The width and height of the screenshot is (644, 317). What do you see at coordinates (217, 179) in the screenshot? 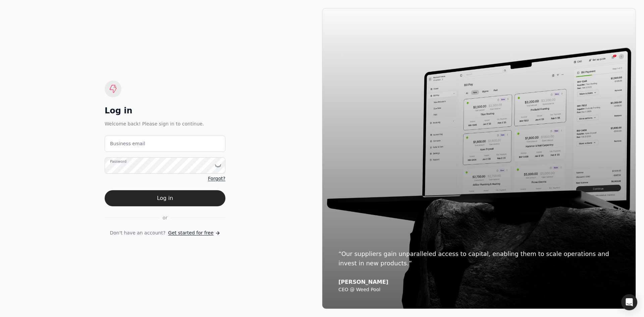
I see `a: Forgot?` at bounding box center [217, 179].